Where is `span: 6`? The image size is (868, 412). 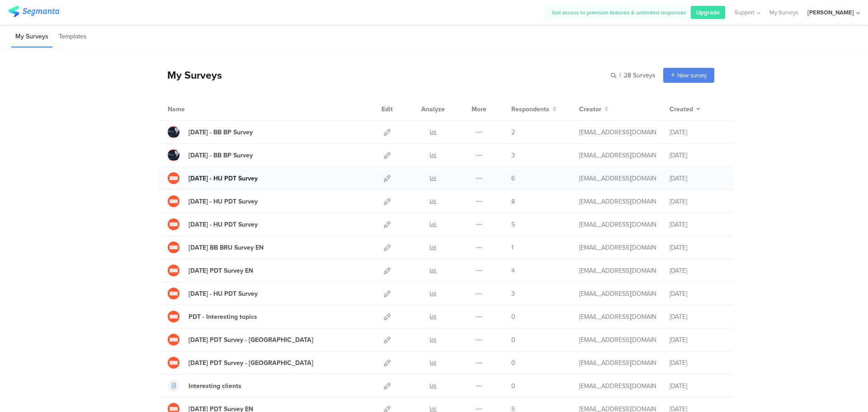
span: 6 is located at coordinates (513, 178).